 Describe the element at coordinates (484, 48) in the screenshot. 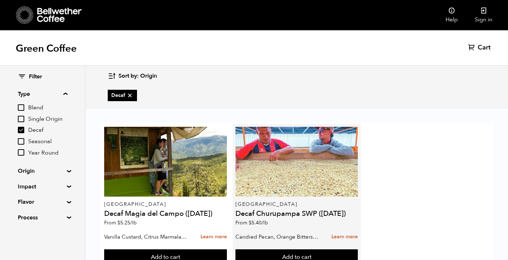

I see `span: Cart` at that location.